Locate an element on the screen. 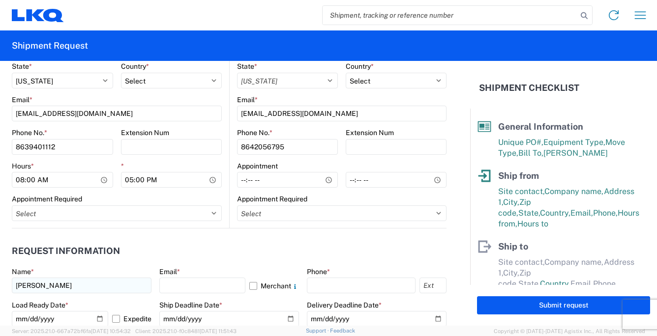  span: Ship to is located at coordinates (513, 246).